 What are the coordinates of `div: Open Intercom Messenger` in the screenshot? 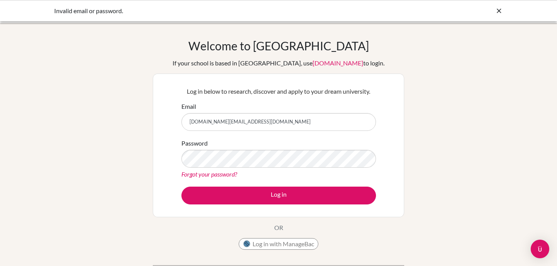 It's located at (540, 249).